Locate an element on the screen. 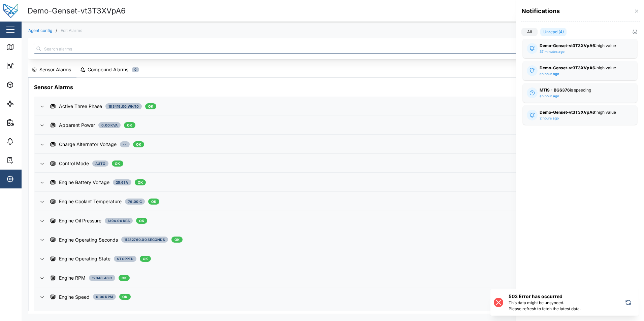 The width and height of the screenshot is (644, 321). h6: 503 Error has occurred is located at coordinates (545, 296).